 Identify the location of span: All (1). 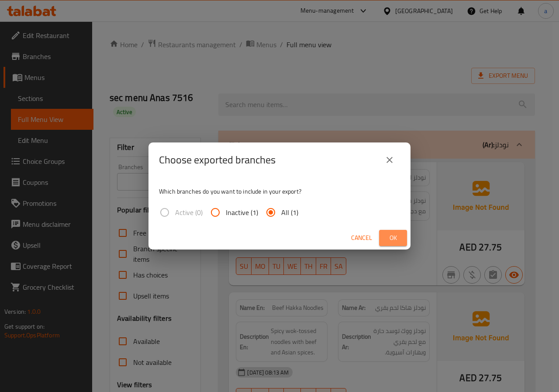
(290, 212).